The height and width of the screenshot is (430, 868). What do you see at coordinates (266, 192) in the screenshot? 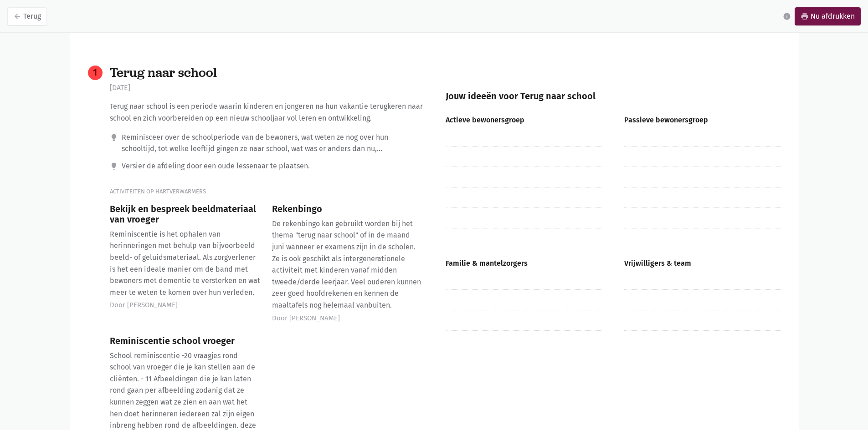
I see `div: Activiteiten op hartverwarmers` at bounding box center [266, 192].